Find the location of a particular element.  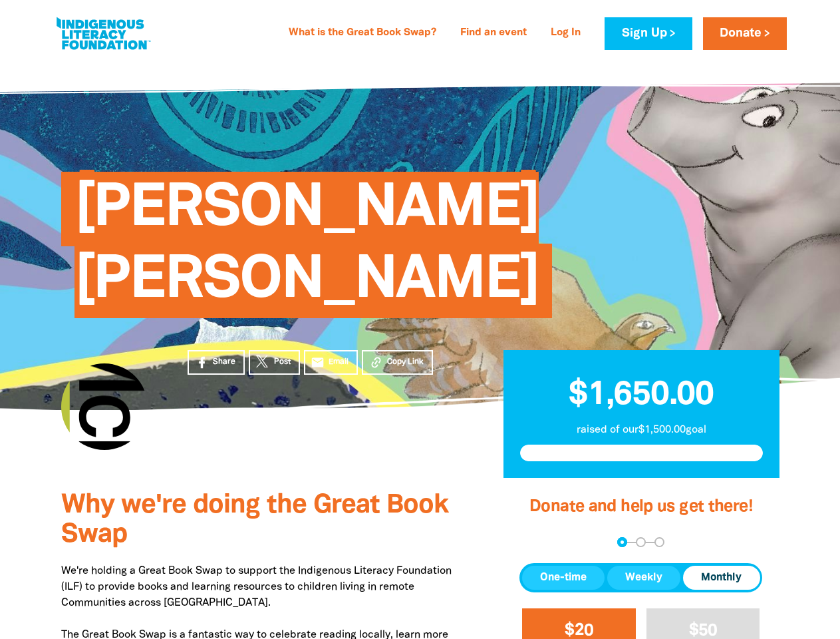

a: Log In is located at coordinates (565, 33).